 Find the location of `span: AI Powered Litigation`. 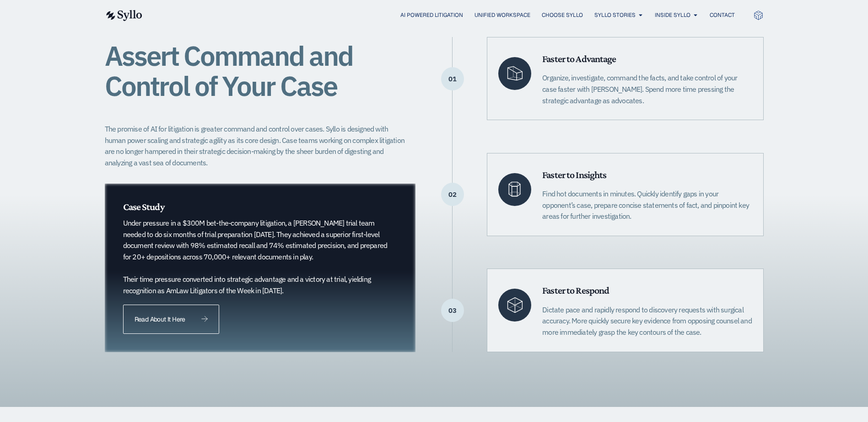

span: AI Powered Litigation is located at coordinates (431, 15).